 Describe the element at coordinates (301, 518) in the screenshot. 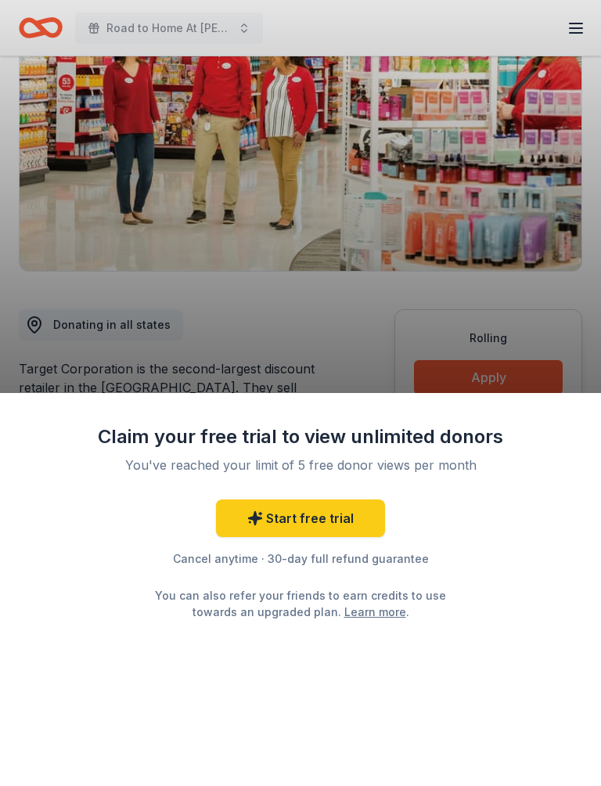

I see `a: Start free trial` at that location.